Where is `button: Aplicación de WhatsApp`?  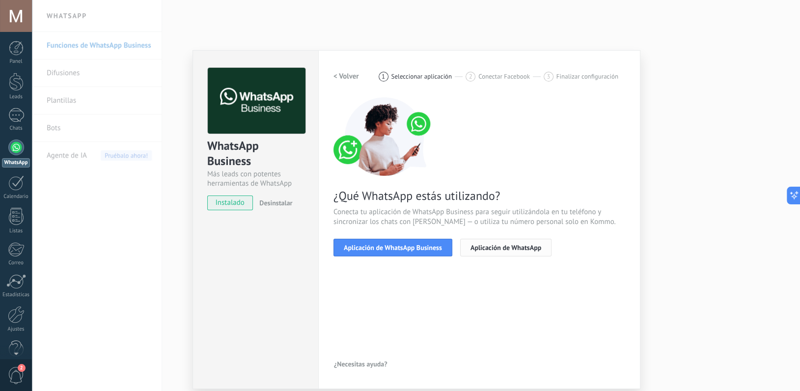
button: Aplicación de WhatsApp is located at coordinates (506, 247).